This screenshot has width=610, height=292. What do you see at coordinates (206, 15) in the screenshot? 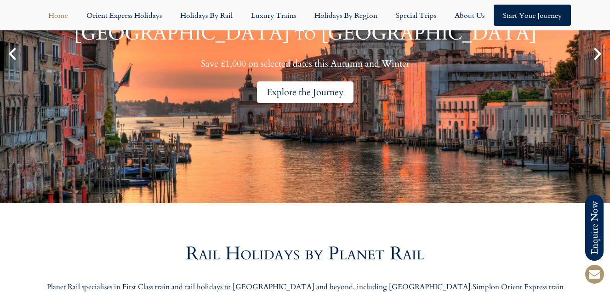
I see `a: Holidays by Rail` at bounding box center [206, 15].